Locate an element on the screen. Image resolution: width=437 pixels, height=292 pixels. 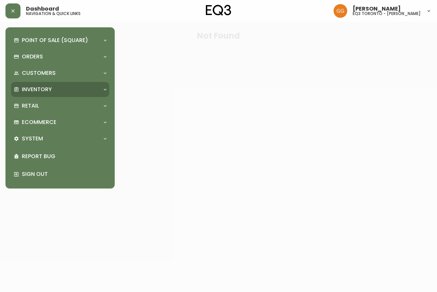
div: System is located at coordinates (60, 139).